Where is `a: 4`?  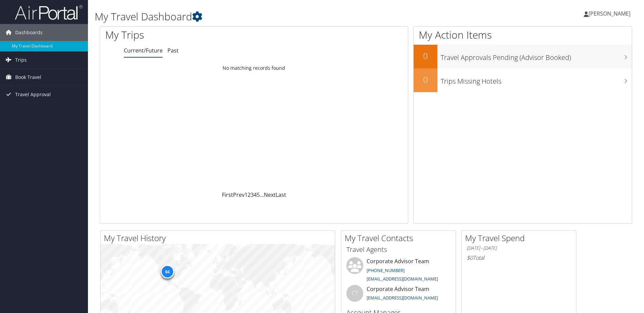 a: 4 is located at coordinates (255, 195).